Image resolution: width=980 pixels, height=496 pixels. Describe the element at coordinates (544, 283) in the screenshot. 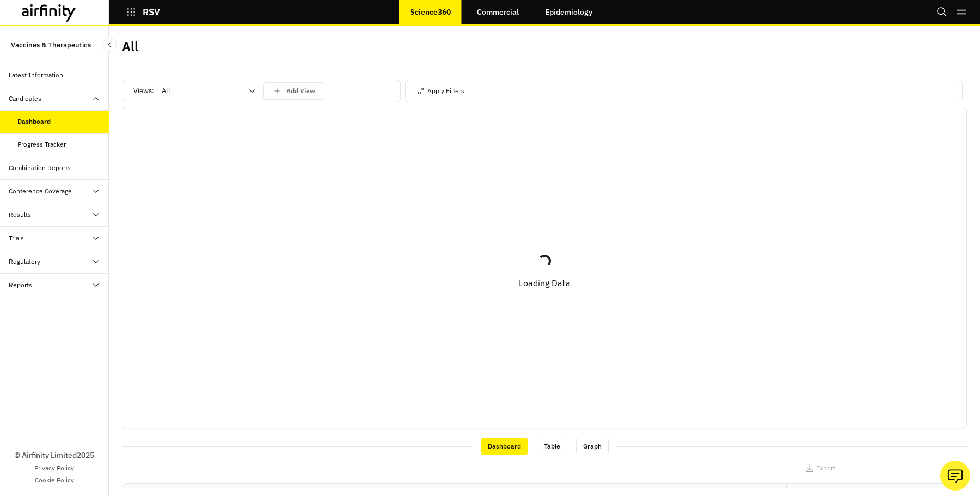

I see `p: Loading Data` at that location.